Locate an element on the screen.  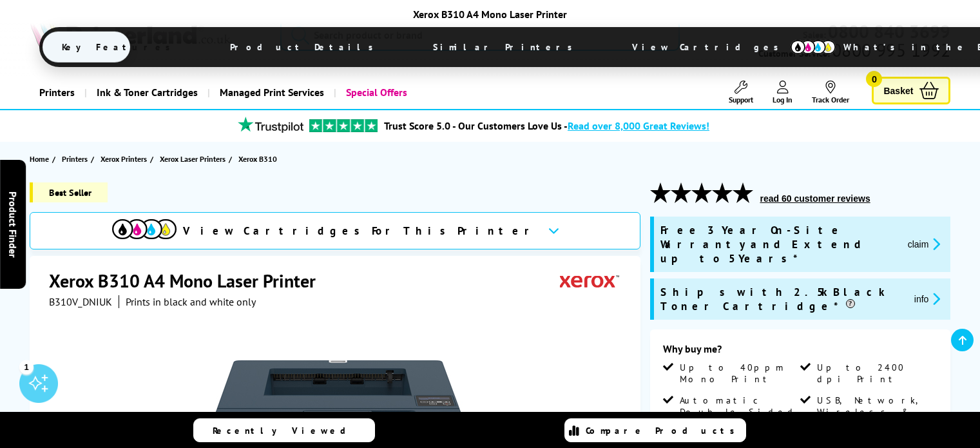
a: Special Offers is located at coordinates (375, 92).